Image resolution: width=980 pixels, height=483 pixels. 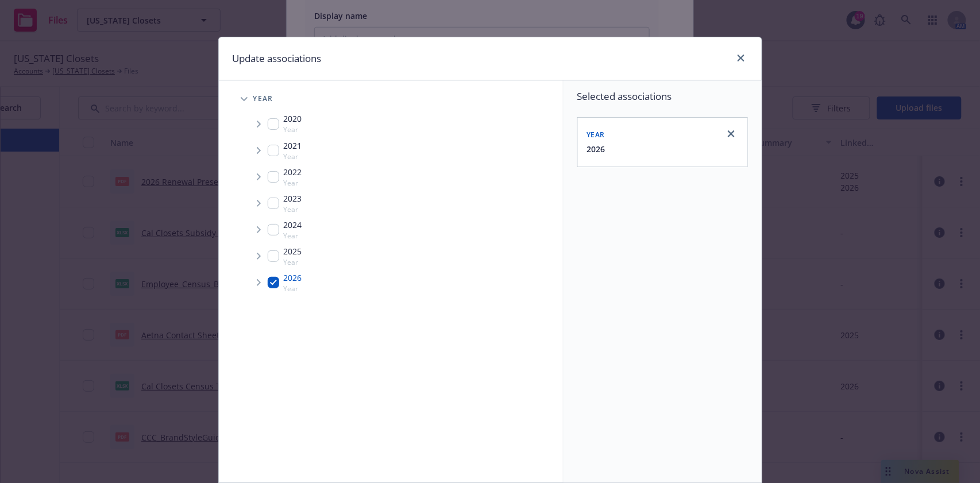 What do you see at coordinates (277, 58) in the screenshot?
I see `h1: Update associations` at bounding box center [277, 58].